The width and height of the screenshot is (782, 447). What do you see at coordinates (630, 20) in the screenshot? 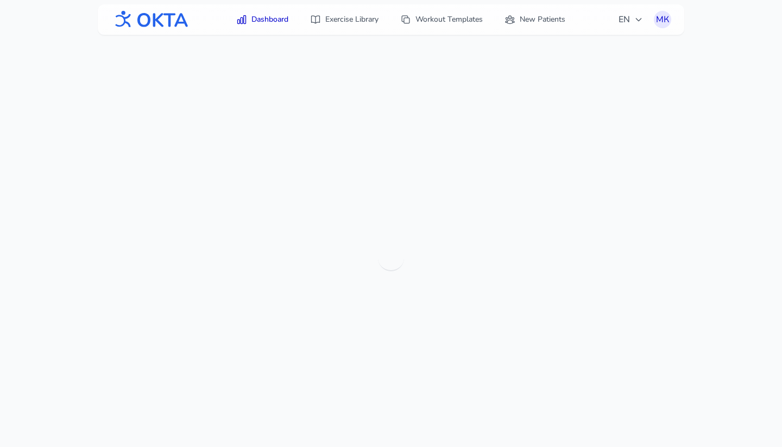
I see `span: EN` at bounding box center [630, 20].